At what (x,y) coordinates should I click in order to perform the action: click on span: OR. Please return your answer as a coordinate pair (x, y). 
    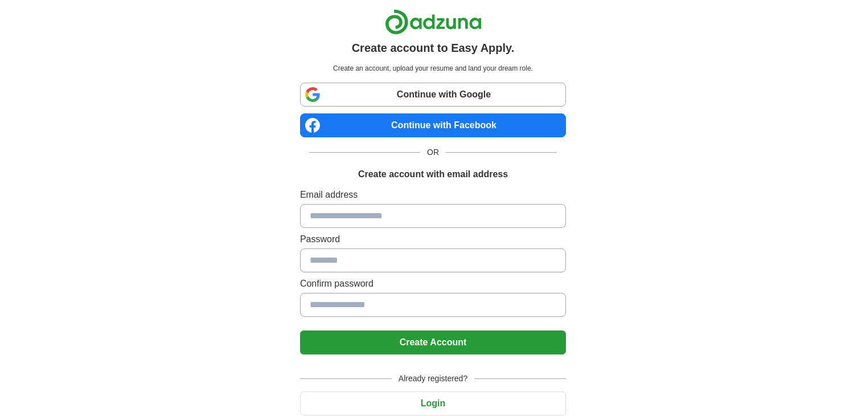
    Looking at the image, I should click on (433, 152).